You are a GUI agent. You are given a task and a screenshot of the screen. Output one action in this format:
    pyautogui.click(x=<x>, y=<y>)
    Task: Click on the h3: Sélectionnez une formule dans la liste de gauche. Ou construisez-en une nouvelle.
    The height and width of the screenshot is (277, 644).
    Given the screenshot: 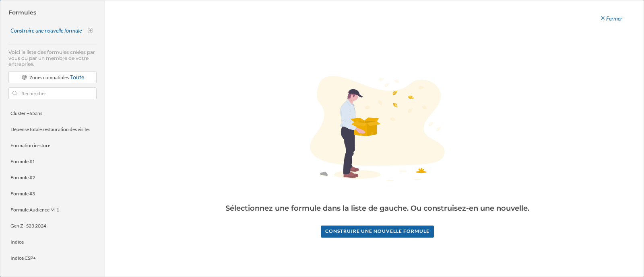 What is the action you would take?
    pyautogui.click(x=377, y=208)
    